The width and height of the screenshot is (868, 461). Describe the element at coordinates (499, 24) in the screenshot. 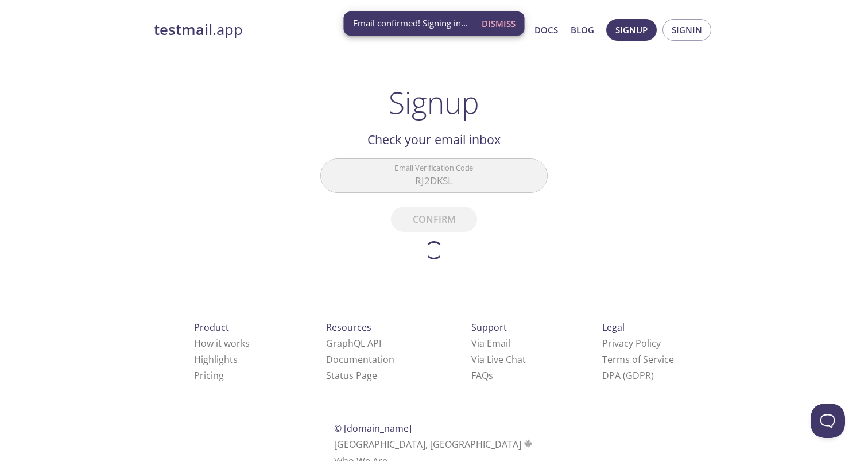

I see `span: Dismiss` at that location.